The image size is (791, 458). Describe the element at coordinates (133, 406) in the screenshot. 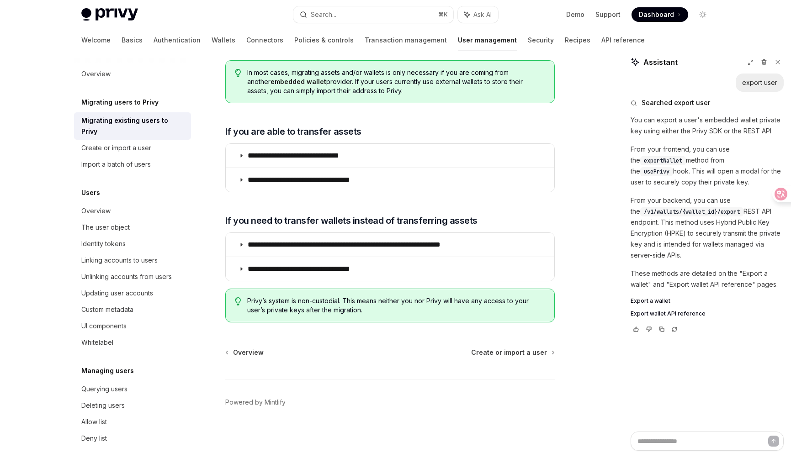

I see `a: Deleting users` at that location.